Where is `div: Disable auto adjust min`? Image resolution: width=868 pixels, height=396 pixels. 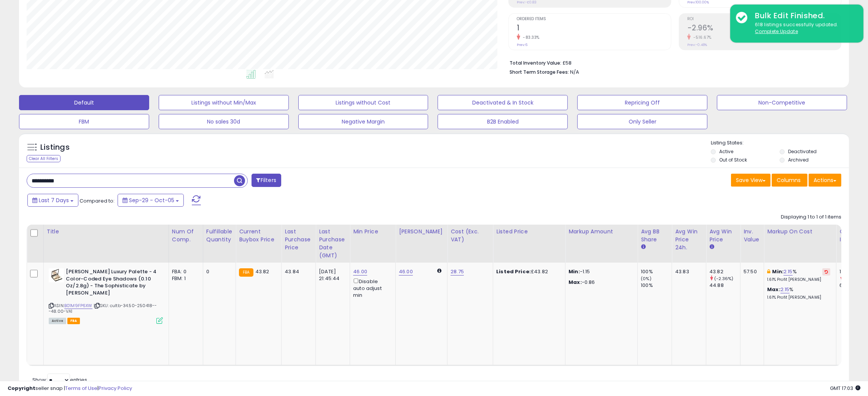
div: Disable auto adjust min is located at coordinates (371, 288).